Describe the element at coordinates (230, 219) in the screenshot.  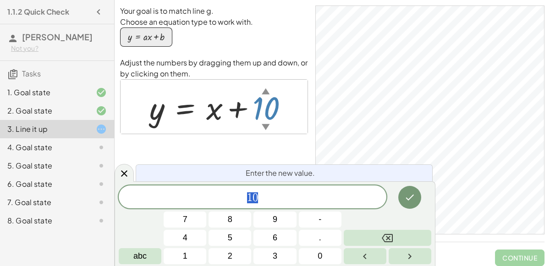
I see `span: 8` at that location.